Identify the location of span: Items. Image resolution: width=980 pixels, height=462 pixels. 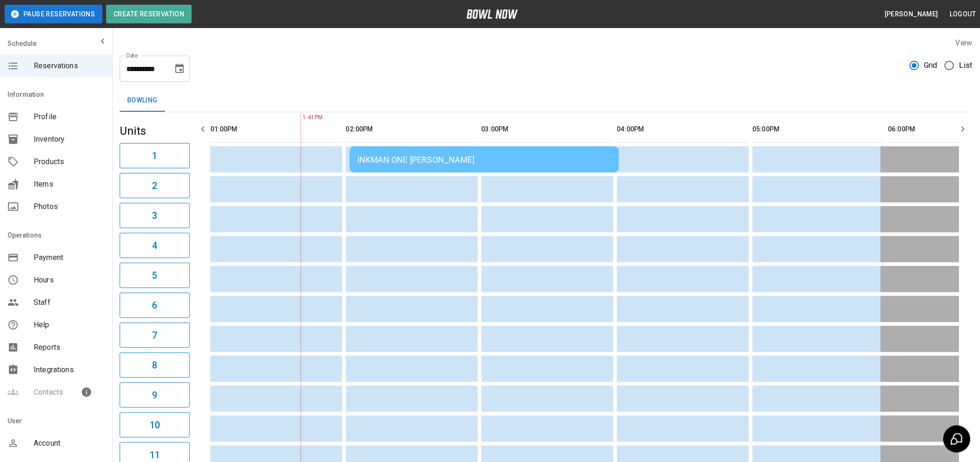
(70, 184).